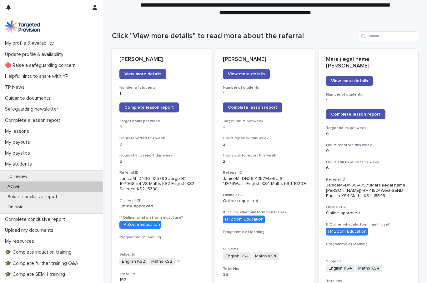 This screenshot has height=283, width=427. Describe the element at coordinates (265, 182) in the screenshot. I see `p: JaniceM--DN36-43579Lollie-ST-11976West--English KS4 Maths KS4-16209` at that location.